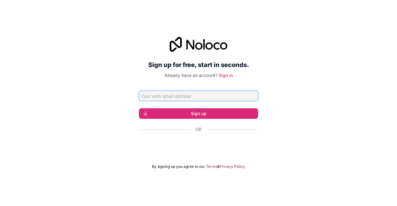  What do you see at coordinates (191, 75) in the screenshot?
I see `span: Already have an account?` at bounding box center [191, 75].